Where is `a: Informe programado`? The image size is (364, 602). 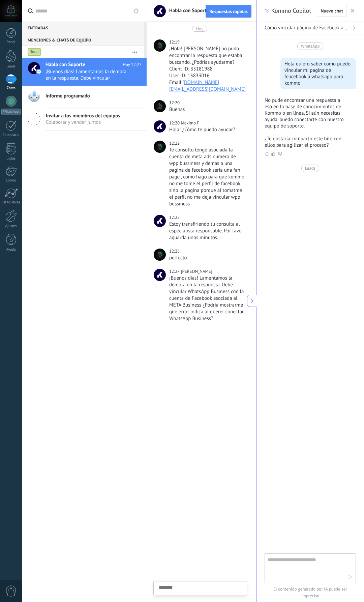
a: Informe programado is located at coordinates (84, 97).